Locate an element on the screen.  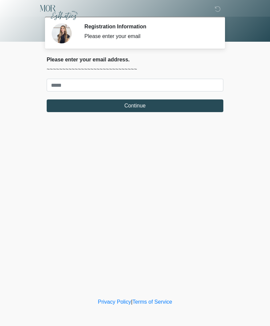
img: Agent Avatar is located at coordinates (62, 33).